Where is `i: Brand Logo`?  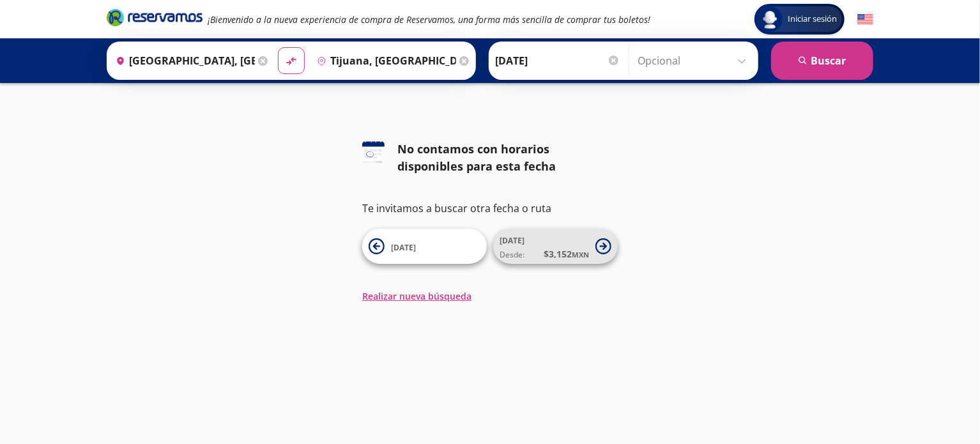 i: Brand Logo is located at coordinates (155, 17).